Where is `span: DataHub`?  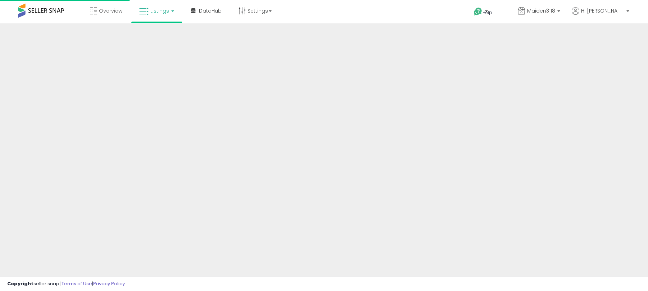 span: DataHub is located at coordinates (210, 11).